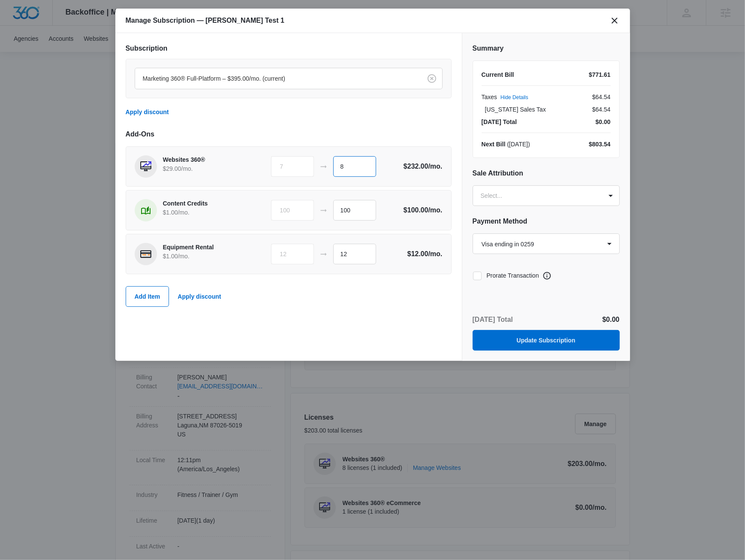 The width and height of the screenshot is (745, 560). Describe the element at coordinates (615, 21) in the screenshot. I see `button: close` at that location.